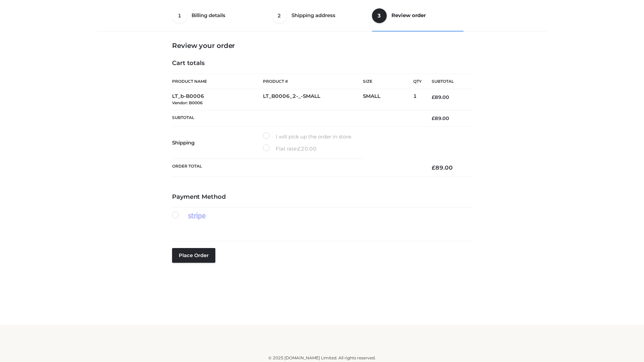 This screenshot has width=644, height=362. I want to click on th: Order Total, so click(297, 168).